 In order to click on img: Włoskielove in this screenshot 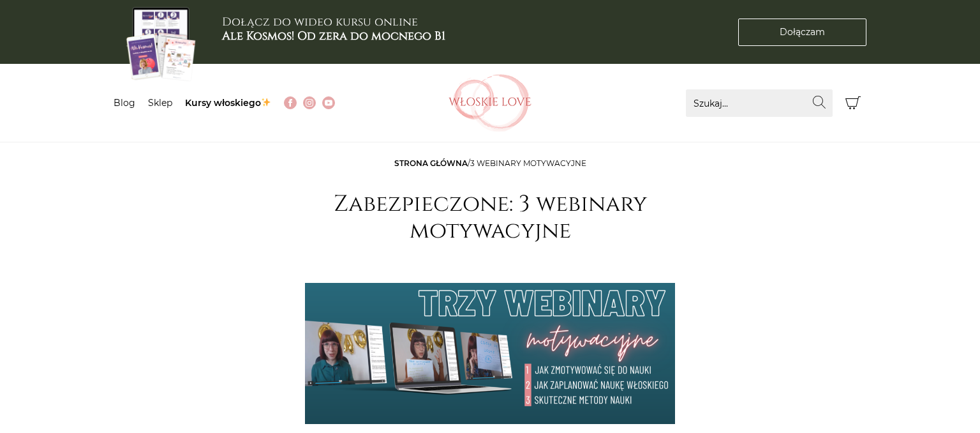, I will do `click(490, 102)`.